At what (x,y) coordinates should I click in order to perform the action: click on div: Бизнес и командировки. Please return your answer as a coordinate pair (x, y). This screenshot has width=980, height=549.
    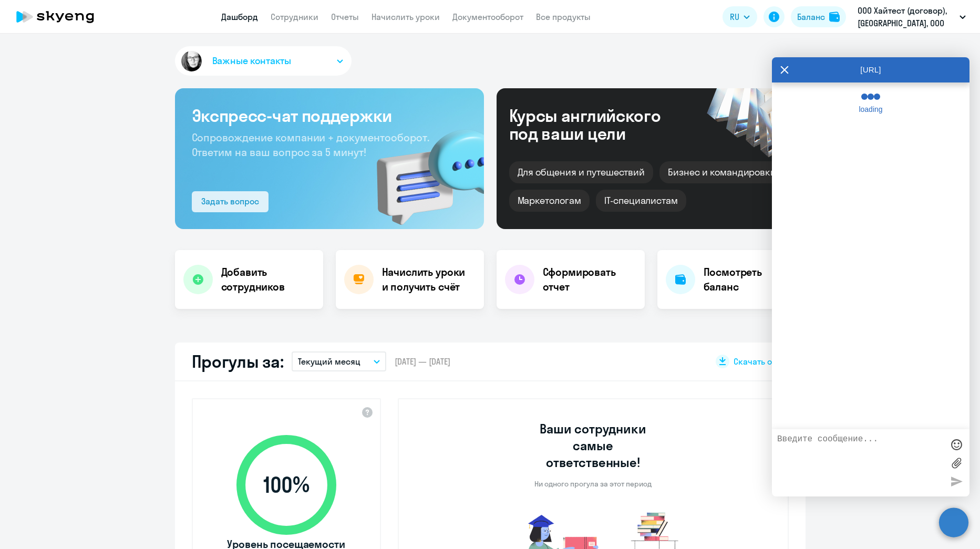
    Looking at the image, I should click on (722, 172).